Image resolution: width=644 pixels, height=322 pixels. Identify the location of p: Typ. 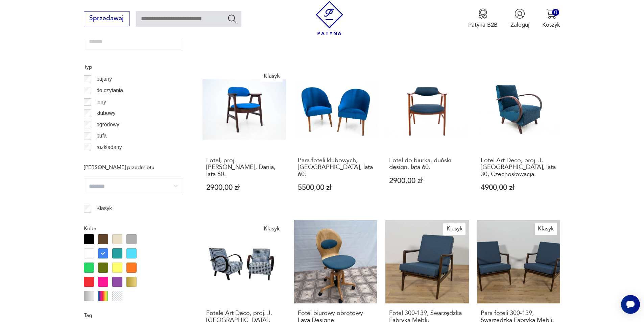
(134, 67).